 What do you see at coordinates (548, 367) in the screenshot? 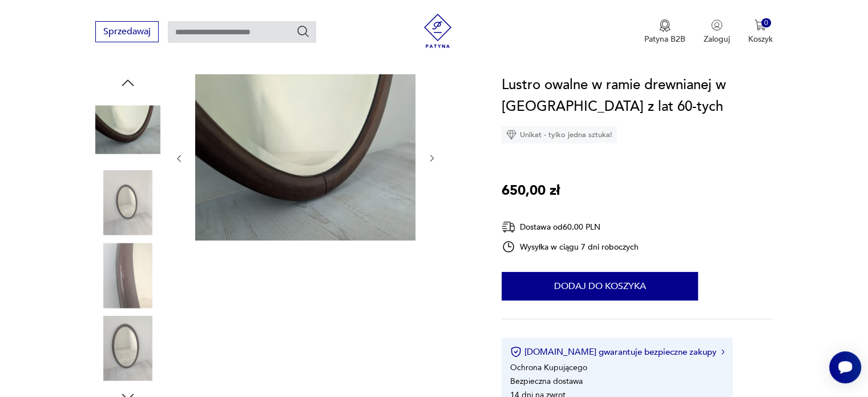
I see `li: Ochrona Kupującego` at bounding box center [548, 367].